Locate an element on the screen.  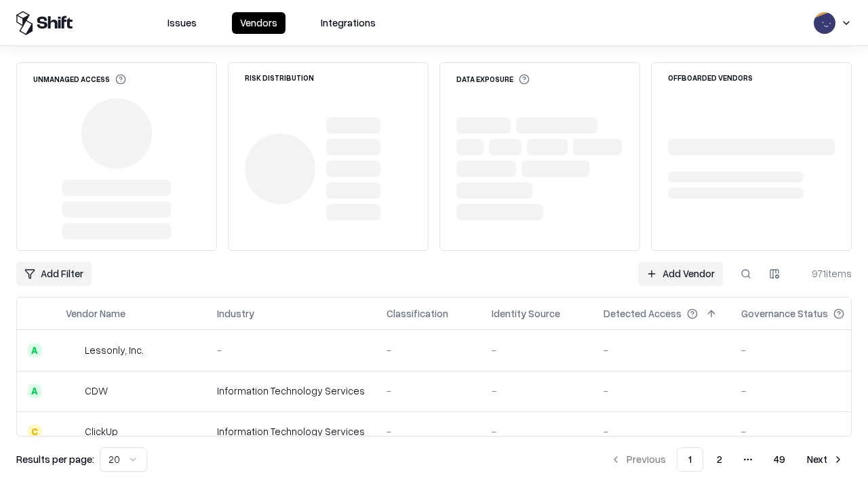
button: Vendors is located at coordinates (258, 23).